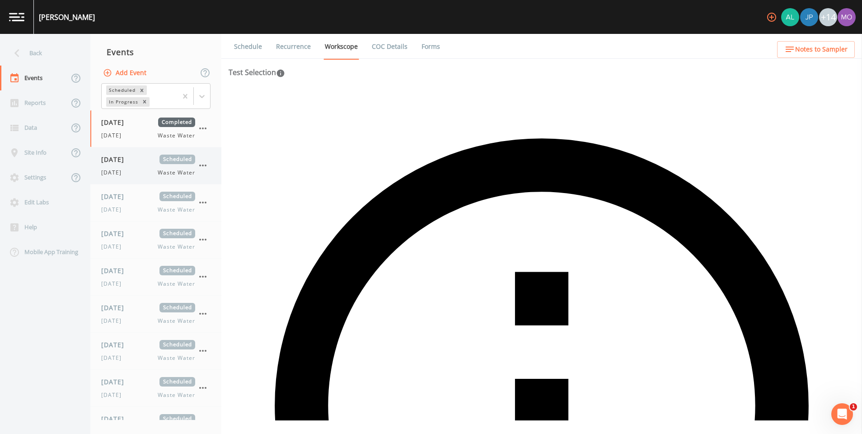 Image resolution: width=862 pixels, height=434 pixels. I want to click on button: Add Event, so click(126, 73).